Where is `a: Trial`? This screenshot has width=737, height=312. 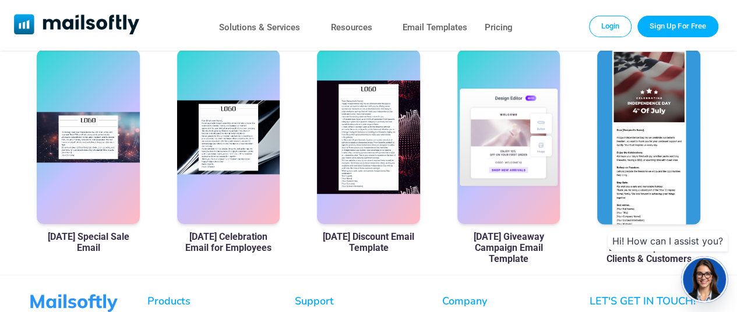
a: Trial is located at coordinates (678, 26).